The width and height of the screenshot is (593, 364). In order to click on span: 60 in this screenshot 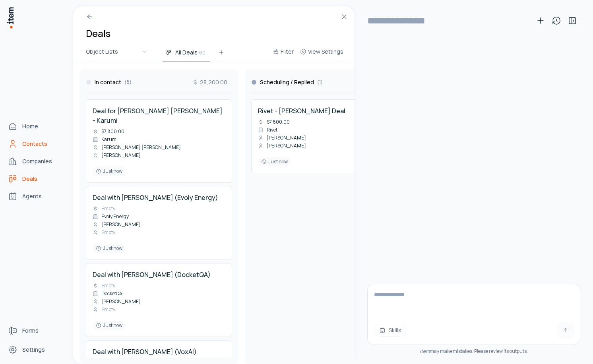, I will do `click(203, 52)`.